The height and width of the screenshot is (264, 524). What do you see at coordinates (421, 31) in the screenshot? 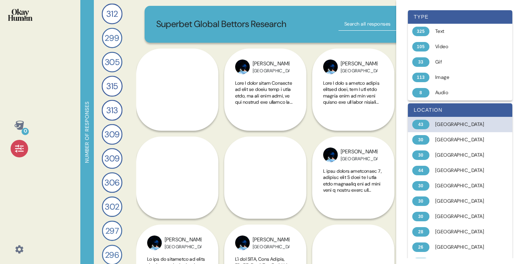
I see `div: 325` at bounding box center [421, 31].